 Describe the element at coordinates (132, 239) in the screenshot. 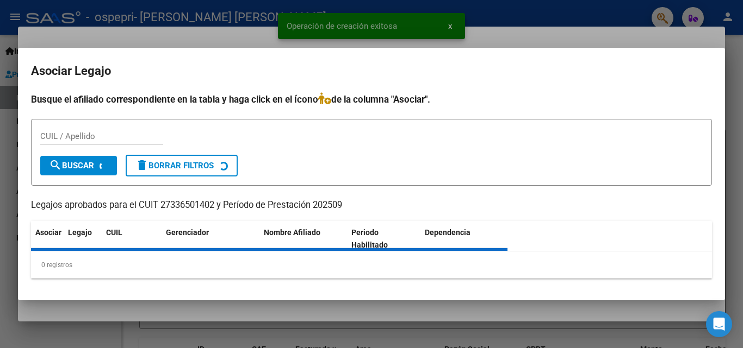

I see `datatable-header-cell: CUIL` at that location.